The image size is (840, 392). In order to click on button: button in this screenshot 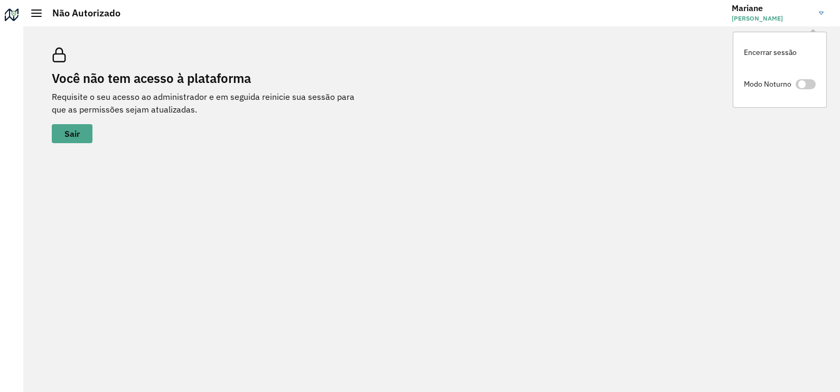, I will do `click(72, 134)`.